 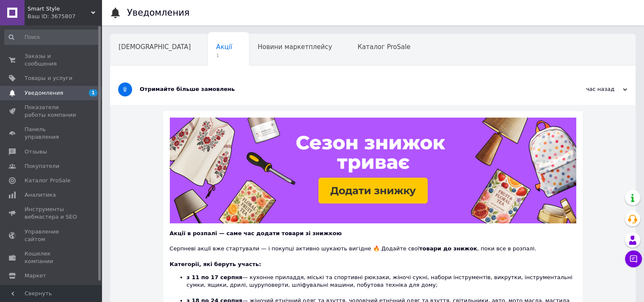 What do you see at coordinates (51, 213) in the screenshot?
I see `span: Инструменты вебмастера и SEO` at bounding box center [51, 213].